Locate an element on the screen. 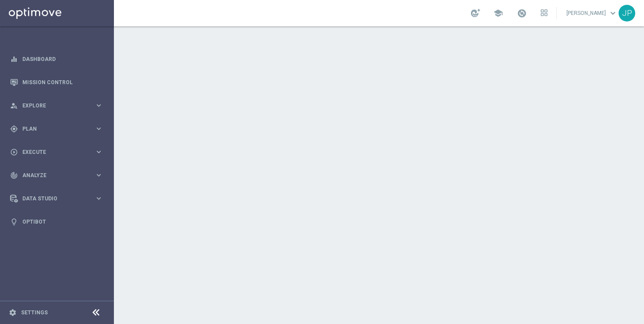 This screenshot has height=324, width=644. div: Analyze is located at coordinates (52, 175).